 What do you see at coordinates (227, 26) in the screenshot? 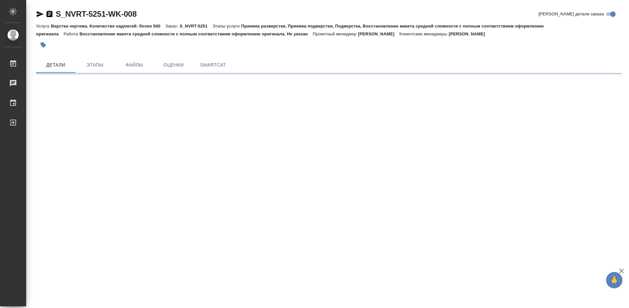
I see `p: Этапы услуги` at bounding box center [227, 26].